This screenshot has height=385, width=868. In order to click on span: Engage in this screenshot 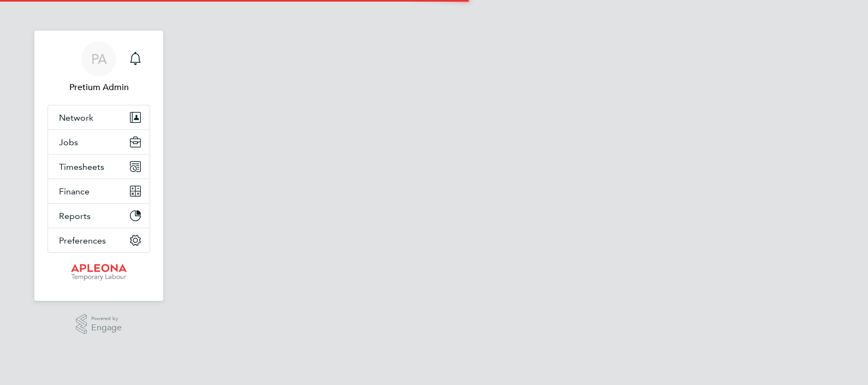, I will do `click(107, 328)`.